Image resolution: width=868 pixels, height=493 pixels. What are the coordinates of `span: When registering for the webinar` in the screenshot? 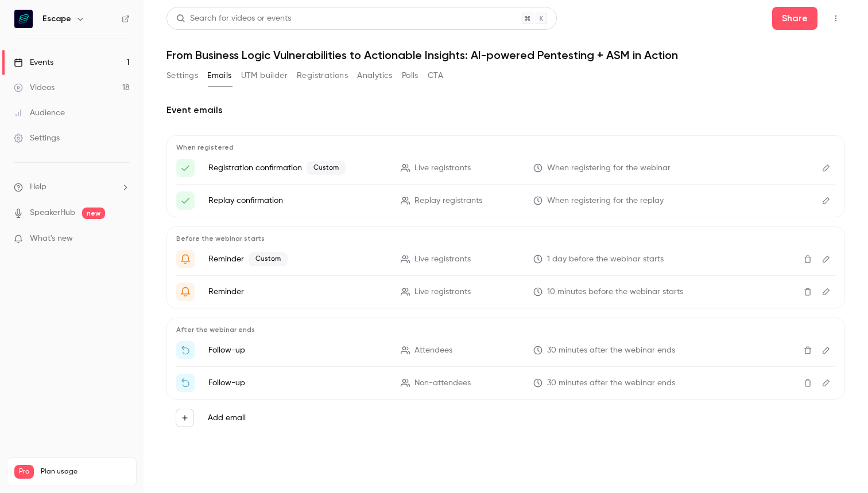 It's located at (609, 168).